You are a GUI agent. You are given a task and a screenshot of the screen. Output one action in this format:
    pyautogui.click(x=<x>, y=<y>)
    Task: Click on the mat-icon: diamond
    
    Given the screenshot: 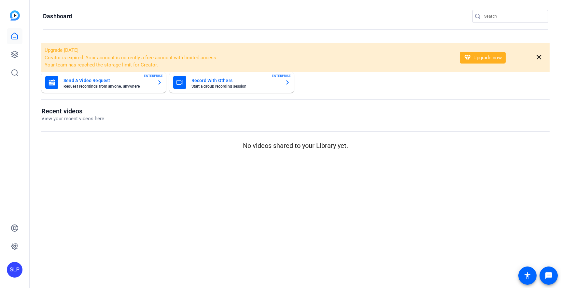 What is the action you would take?
    pyautogui.click(x=468, y=58)
    